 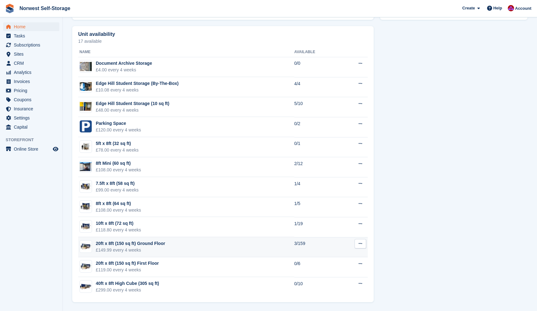 I want to click on td: 1/19, so click(x=317, y=227).